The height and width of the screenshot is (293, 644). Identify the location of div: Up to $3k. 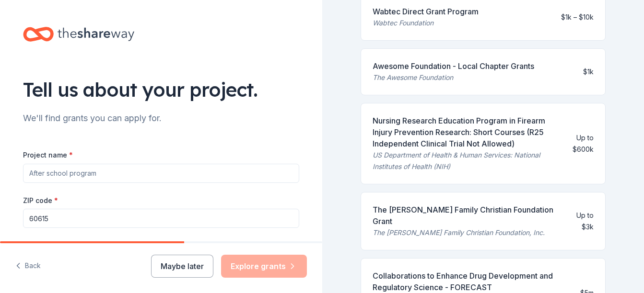
(579, 221).